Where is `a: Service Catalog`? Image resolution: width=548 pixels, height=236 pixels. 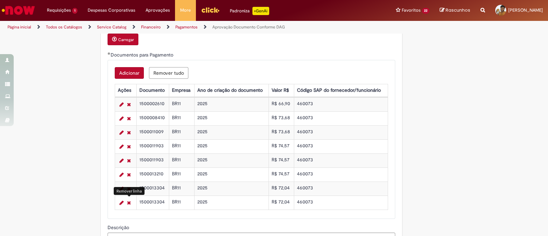
a: Service Catalog is located at coordinates (112, 27).